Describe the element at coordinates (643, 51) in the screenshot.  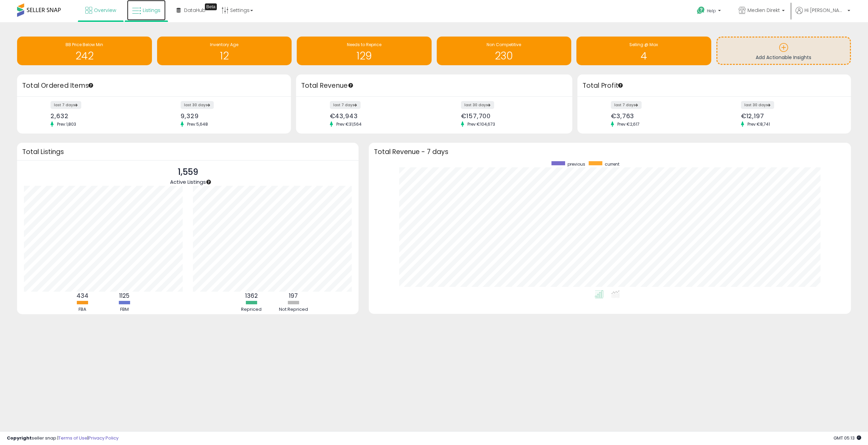
I see `a: Selling @ Max 4` at that location.